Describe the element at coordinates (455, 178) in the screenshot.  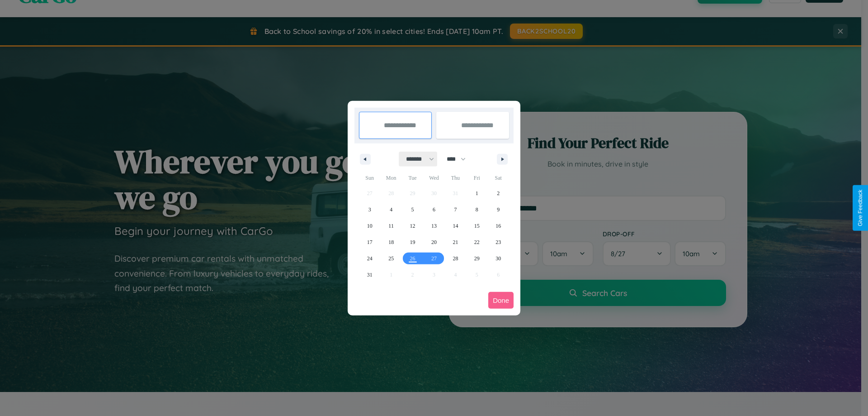
I see `span: Thu` at that location.